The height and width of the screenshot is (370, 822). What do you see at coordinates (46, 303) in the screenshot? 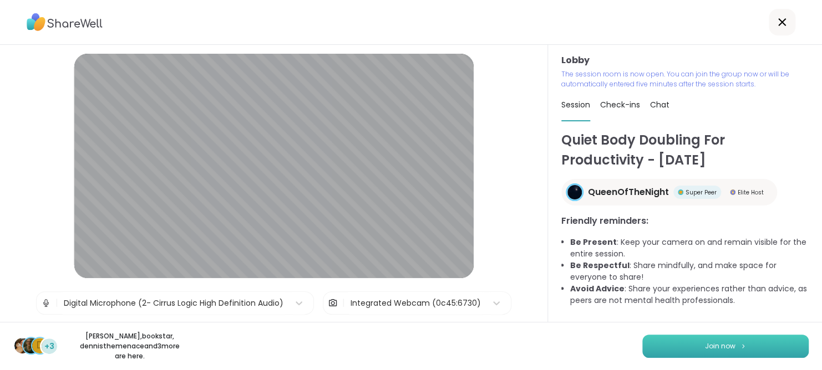
I see `img: Microphone` at bounding box center [46, 303].